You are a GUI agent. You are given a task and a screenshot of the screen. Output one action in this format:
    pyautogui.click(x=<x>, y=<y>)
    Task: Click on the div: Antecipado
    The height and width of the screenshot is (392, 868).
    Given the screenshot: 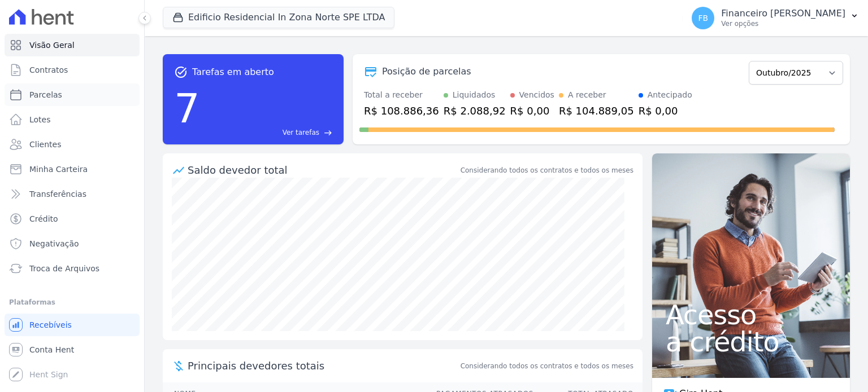 What is the action you would take?
    pyautogui.click(x=670, y=95)
    